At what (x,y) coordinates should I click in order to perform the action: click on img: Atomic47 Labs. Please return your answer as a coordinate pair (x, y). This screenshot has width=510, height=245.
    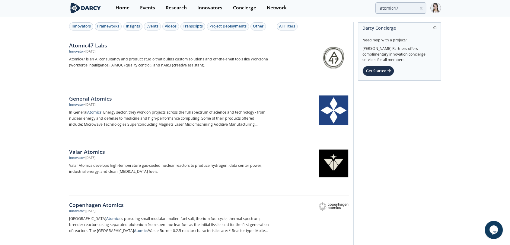
    Looking at the image, I should click on (334, 57).